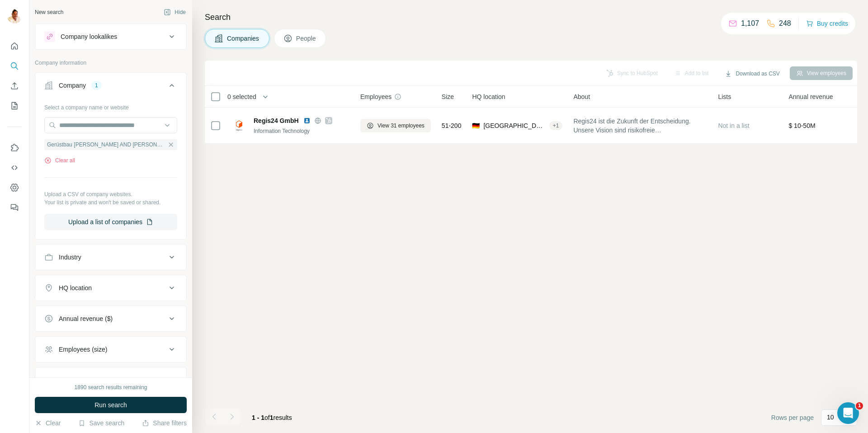 Image resolution: width=868 pixels, height=433 pixels. I want to click on button: Buy credits, so click(827, 23).